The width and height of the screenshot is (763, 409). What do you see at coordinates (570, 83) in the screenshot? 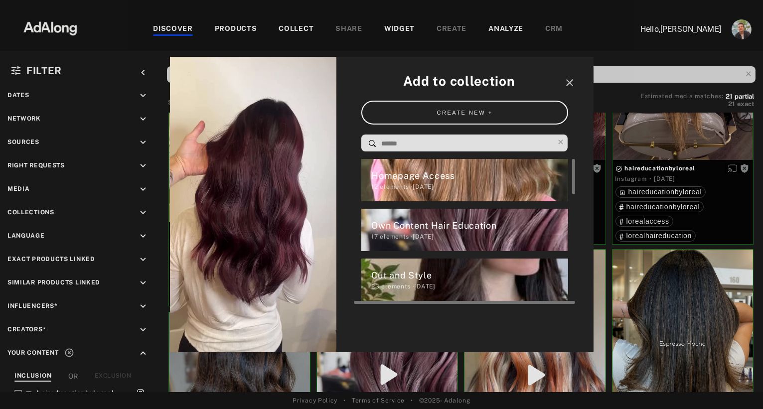
I see `i: close` at bounding box center [570, 83].